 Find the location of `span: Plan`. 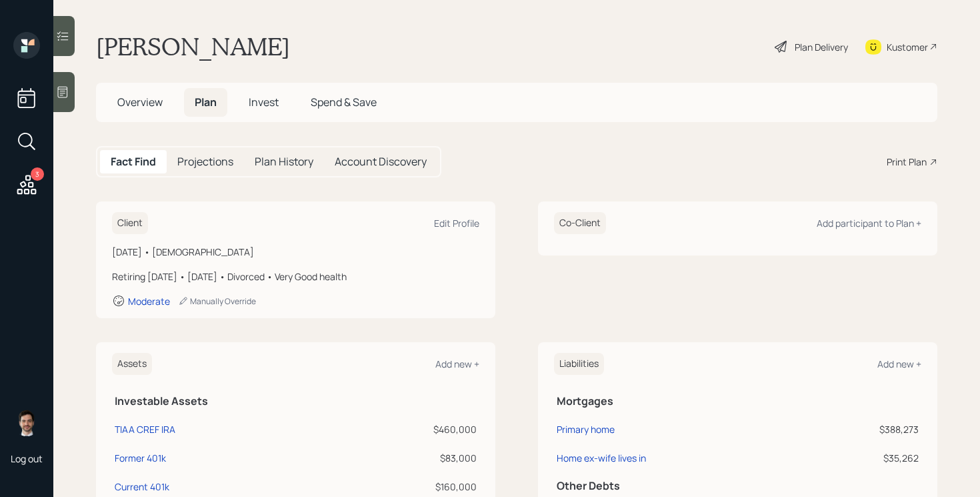

span: Plan is located at coordinates (205, 102).